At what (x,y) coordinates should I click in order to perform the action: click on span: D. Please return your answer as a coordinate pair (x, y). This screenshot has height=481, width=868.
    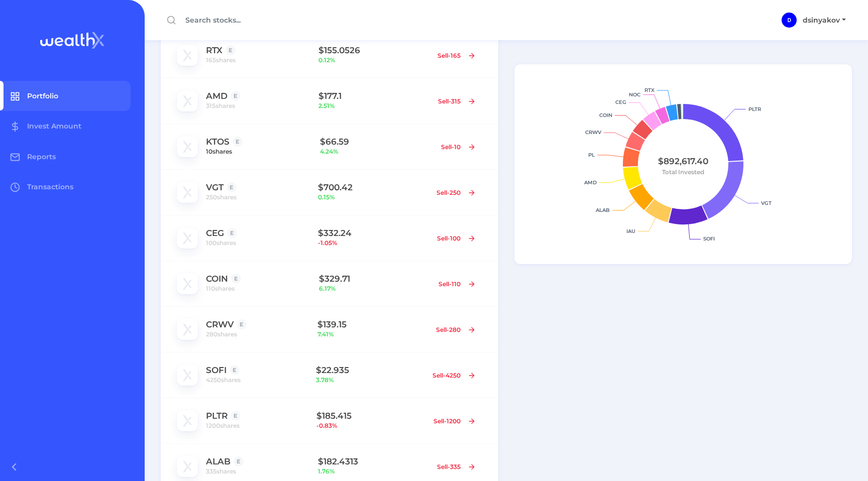
    Looking at the image, I should click on (789, 20).